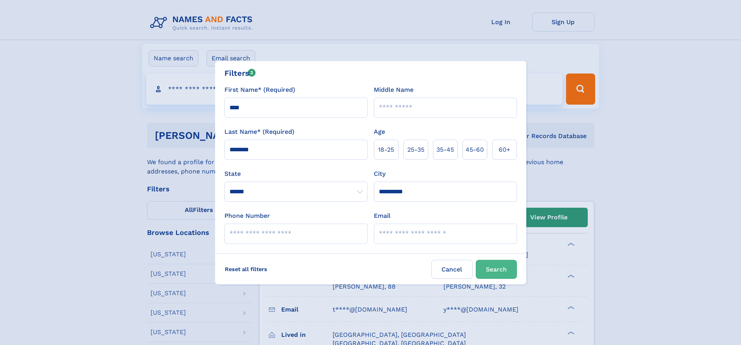 The image size is (741, 345). What do you see at coordinates (260, 90) in the screenshot?
I see `label: First Name* (Required)` at bounding box center [260, 90].